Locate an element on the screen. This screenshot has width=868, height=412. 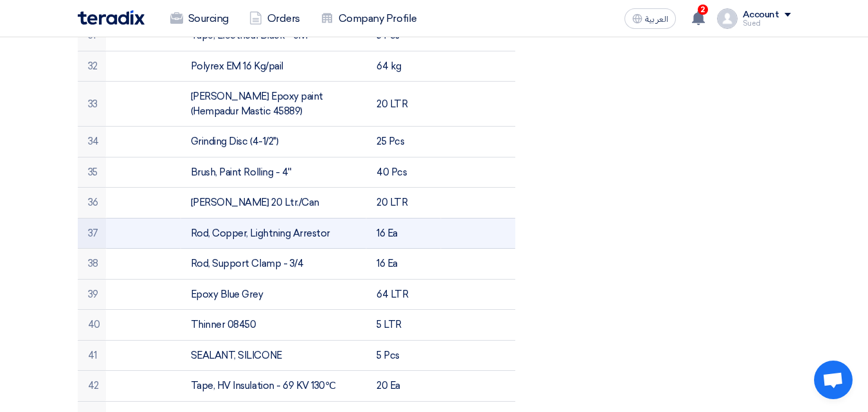
a: Sourcing is located at coordinates (199, 19).